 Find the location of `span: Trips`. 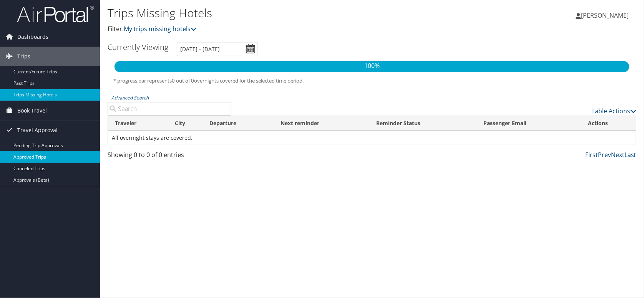

span: Trips is located at coordinates (24, 57).